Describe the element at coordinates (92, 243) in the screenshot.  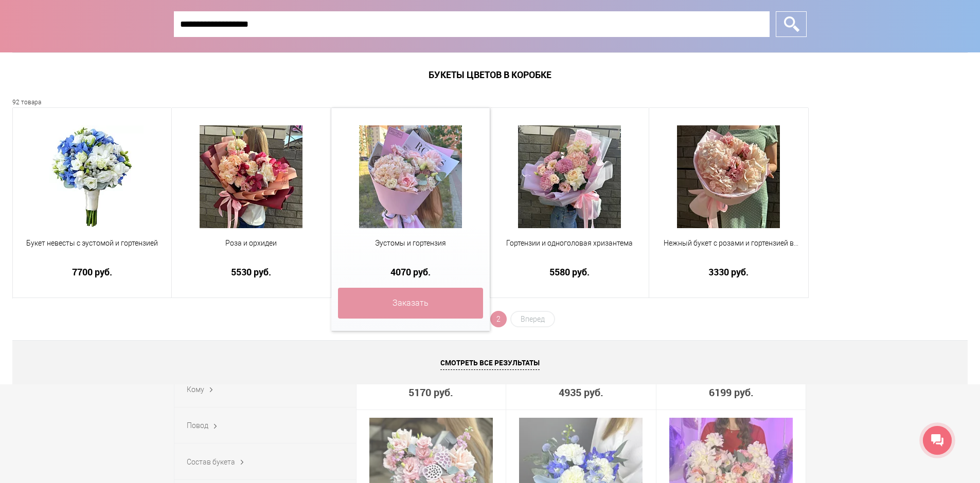
I see `span: Букет невесты с эустомой и гортензией` at that location.